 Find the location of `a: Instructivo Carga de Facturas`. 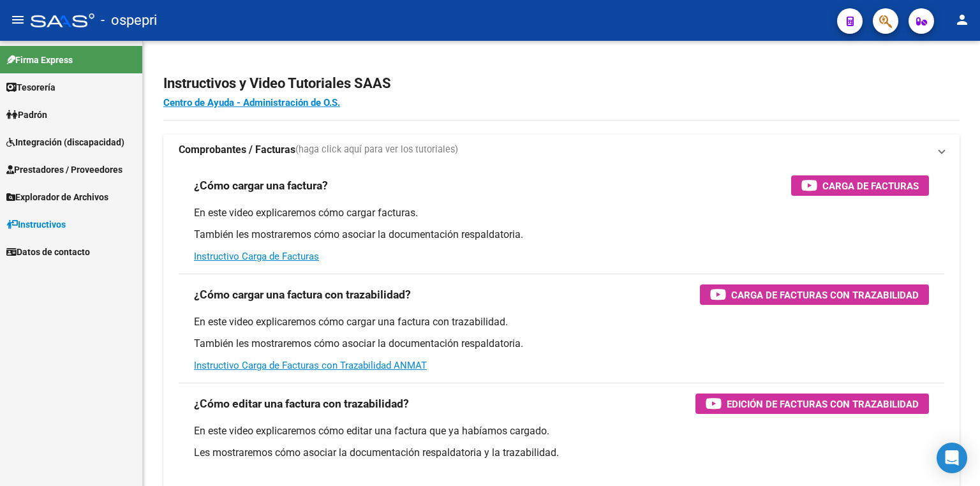

a: Instructivo Carga de Facturas is located at coordinates (257, 257).